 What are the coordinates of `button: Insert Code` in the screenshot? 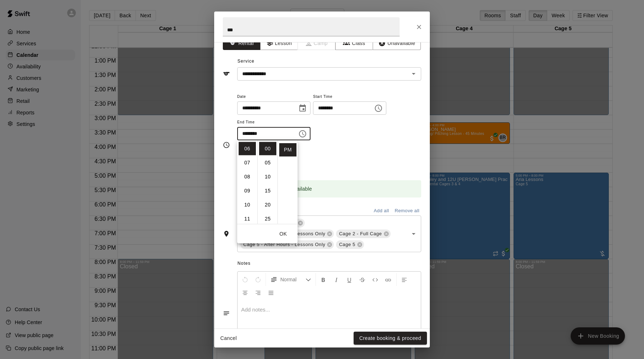 It's located at (375, 279).